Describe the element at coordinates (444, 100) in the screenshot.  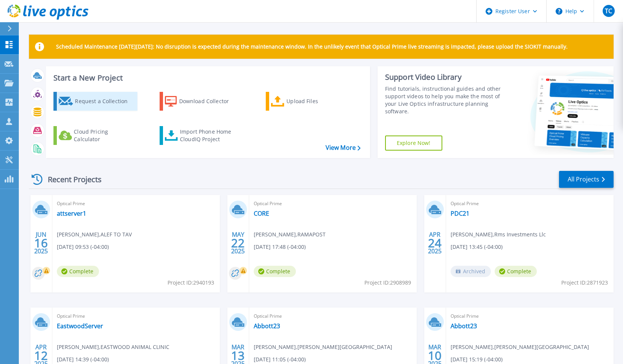
I see `div: Find tutorials, instructional guides and other support videos to help you make the most of your L...` at that location.